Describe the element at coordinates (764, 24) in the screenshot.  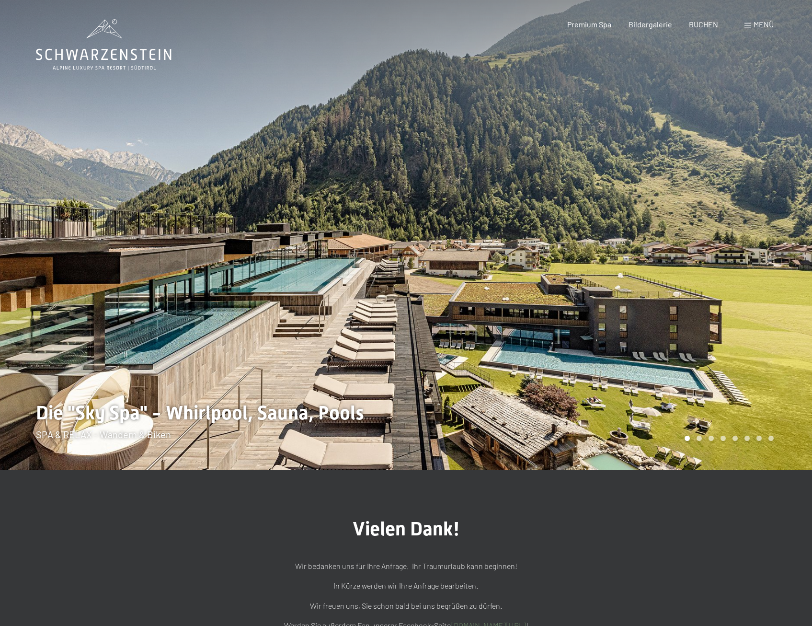
I see `span: Menü` at that location.